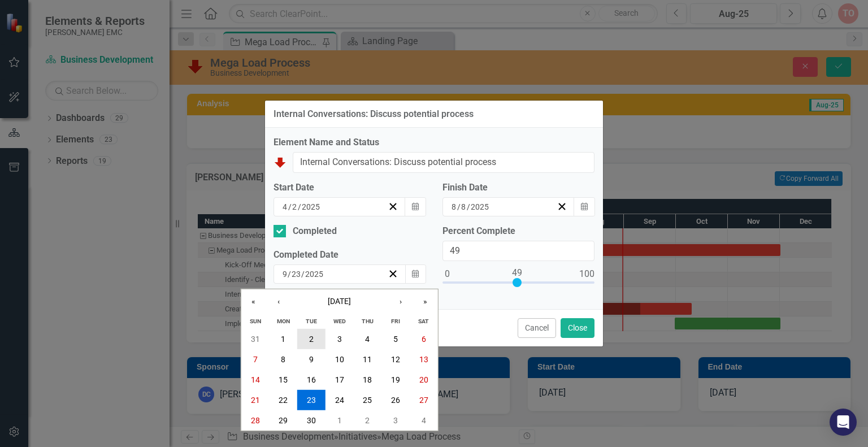 The width and height of the screenshot is (868, 447). What do you see at coordinates (368, 380) in the screenshot?
I see `abbr: September 18, 2025` at bounding box center [368, 380].